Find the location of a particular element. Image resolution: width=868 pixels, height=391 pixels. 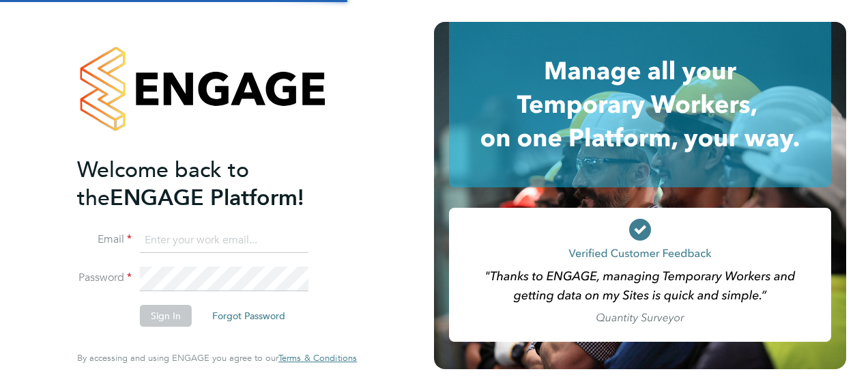

button: Sign In is located at coordinates (166, 316).